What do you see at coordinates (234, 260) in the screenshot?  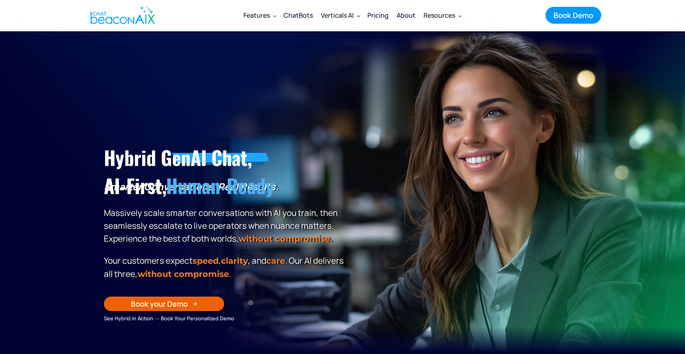 I see `span: clarity` at bounding box center [234, 260].